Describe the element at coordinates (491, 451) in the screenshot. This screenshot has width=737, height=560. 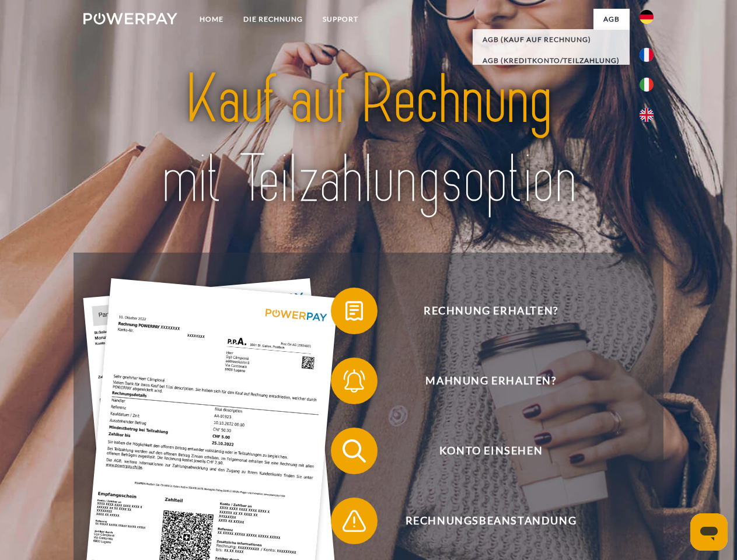
I see `span: Konto einsehen` at that location.